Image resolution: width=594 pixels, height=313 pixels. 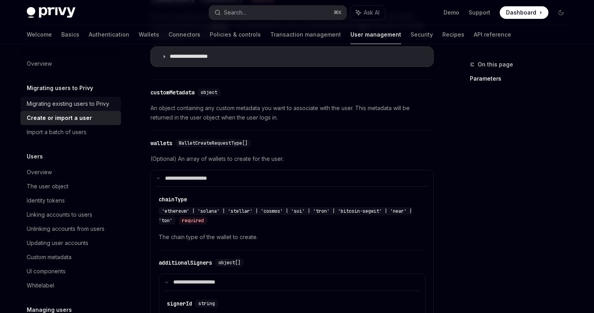 I want to click on span: On this page, so click(x=496, y=64).